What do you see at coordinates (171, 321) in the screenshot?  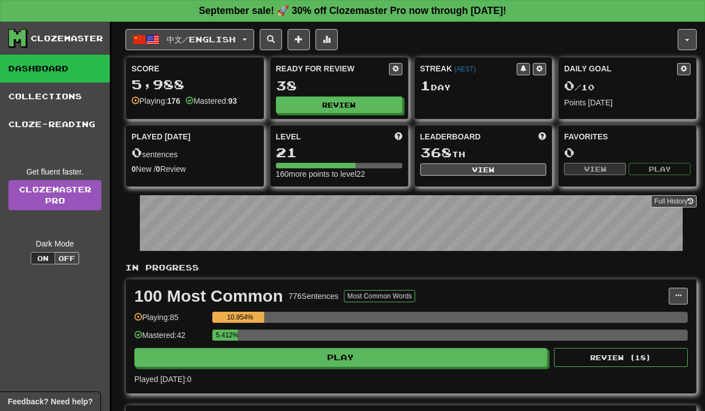 I see `div: Playing: 85` at bounding box center [171, 321].